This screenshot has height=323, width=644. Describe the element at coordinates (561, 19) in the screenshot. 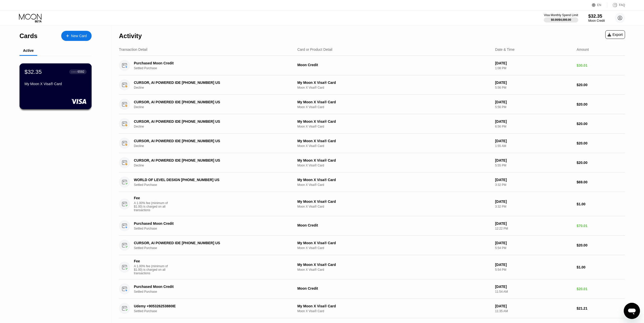

I see `div: $0.00 / $4,000.00` at that location.